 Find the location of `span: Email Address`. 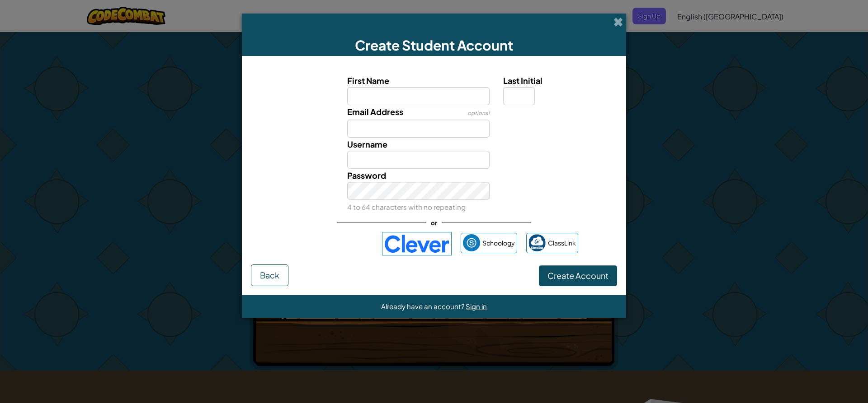

span: Email Address is located at coordinates (375, 112).